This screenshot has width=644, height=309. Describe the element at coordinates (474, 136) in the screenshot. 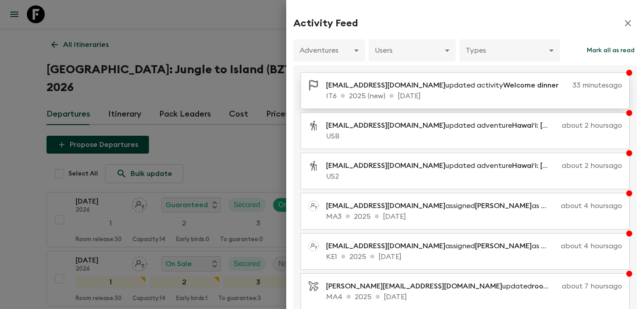

I see `p: USB` at that location.